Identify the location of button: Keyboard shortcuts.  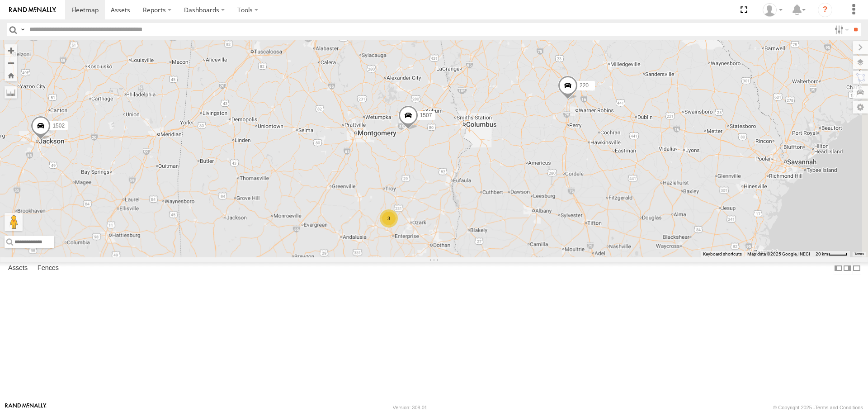
(723, 254).